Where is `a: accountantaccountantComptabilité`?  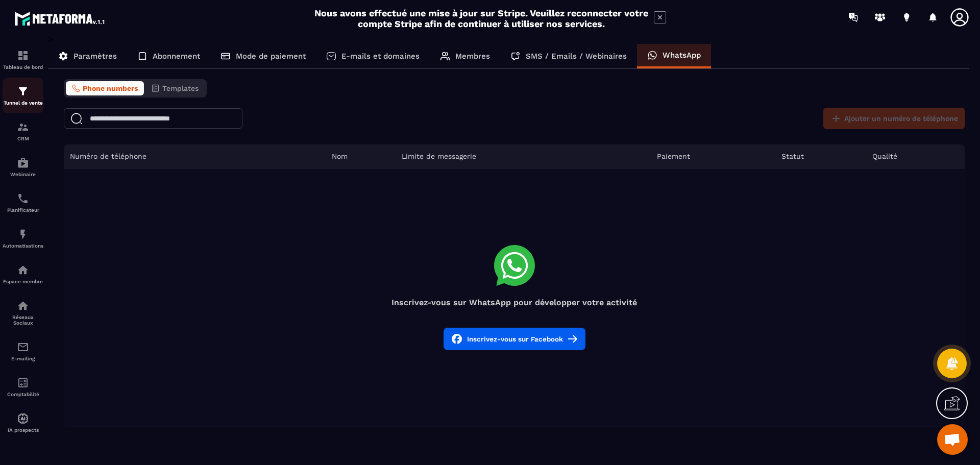
a: accountantaccountantComptabilité is located at coordinates (23, 387).